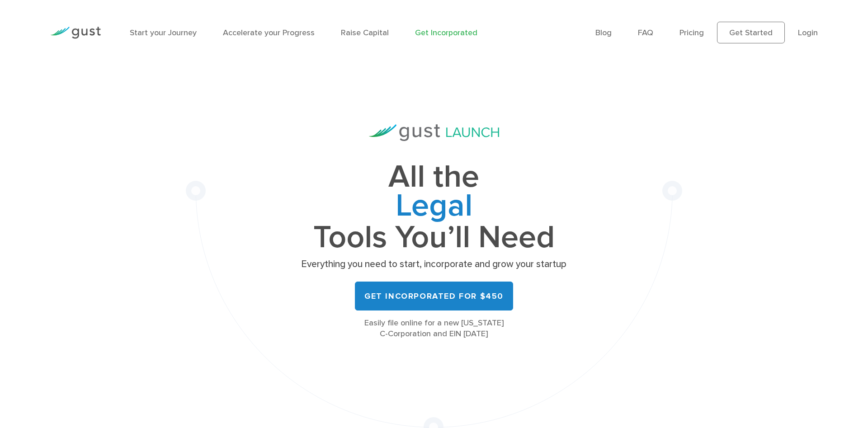 This screenshot has height=428, width=868. What do you see at coordinates (268, 32) in the screenshot?
I see `a: Accelerate your Progress` at bounding box center [268, 32].